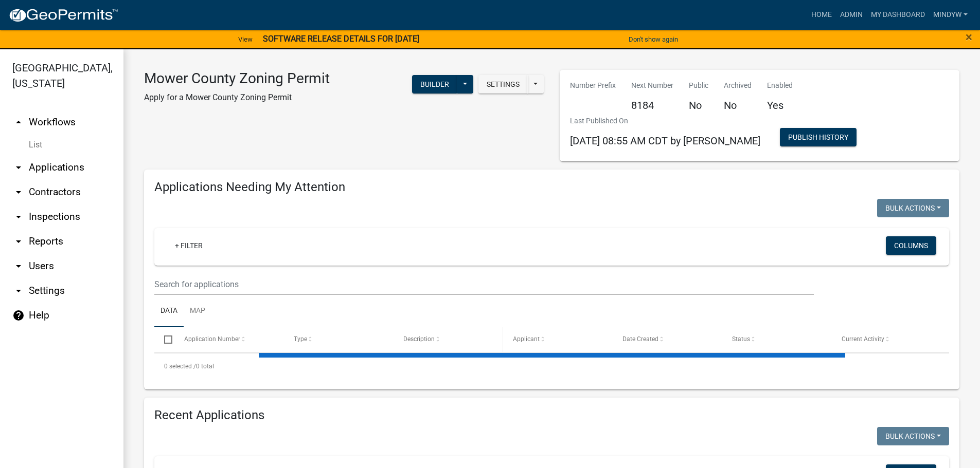 The height and width of the screenshot is (468, 980). What do you see at coordinates (863, 339) in the screenshot?
I see `span: Current Activity` at bounding box center [863, 339].